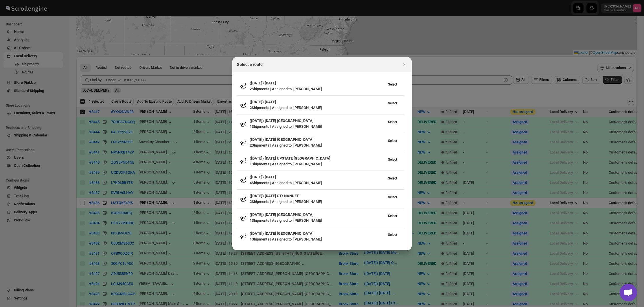 Image resolution: width=644 pixels, height=307 pixels. What do you see at coordinates (250, 183) in the screenshot?
I see `b: 4` at bounding box center [250, 183].